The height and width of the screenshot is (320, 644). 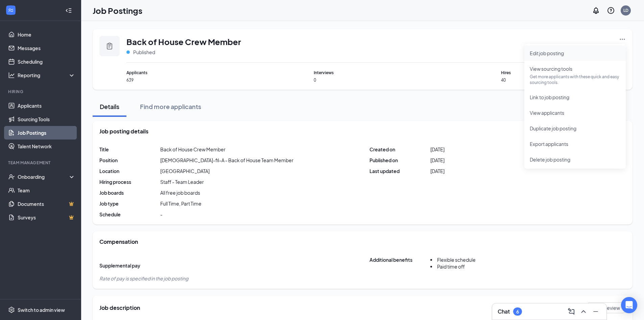 What do you see at coordinates (46, 35) in the screenshot?
I see `a: Home` at bounding box center [46, 35].